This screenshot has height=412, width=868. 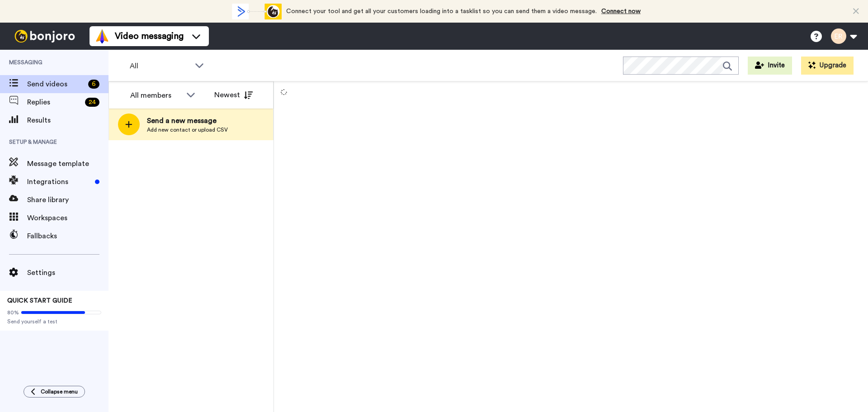 What do you see at coordinates (187, 130) in the screenshot?
I see `span: Add new contact or upload CSV` at bounding box center [187, 130].